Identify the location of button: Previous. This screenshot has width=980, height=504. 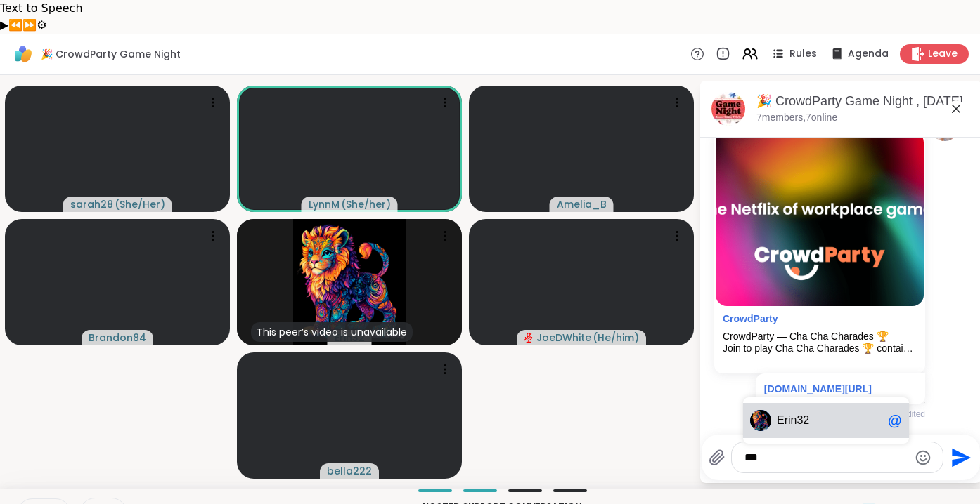
(15, 26).